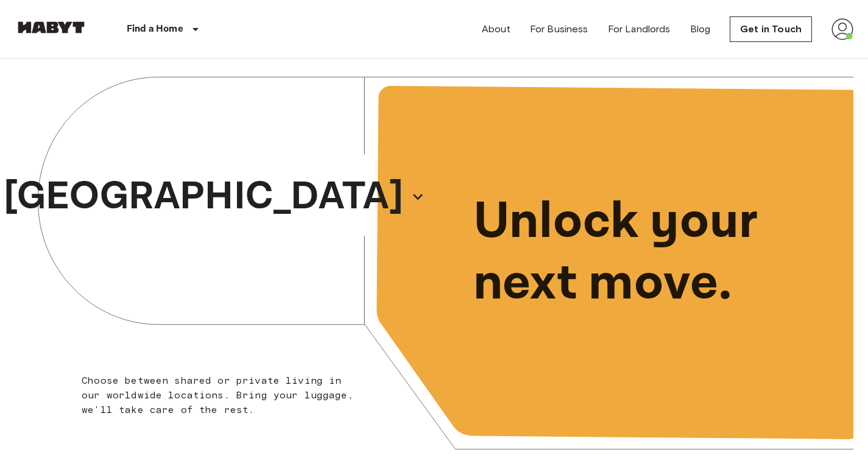  Describe the element at coordinates (700, 29) in the screenshot. I see `a: Blog` at that location.